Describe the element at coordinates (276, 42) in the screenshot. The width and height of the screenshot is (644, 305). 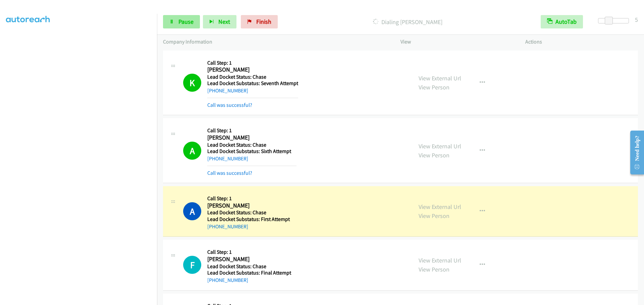
I see `p: Company Information` at that location.